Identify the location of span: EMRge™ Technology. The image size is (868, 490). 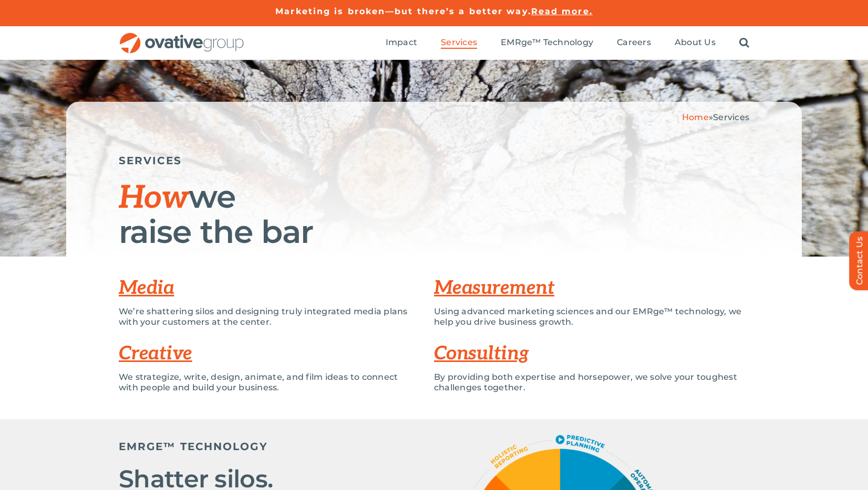
(547, 42).